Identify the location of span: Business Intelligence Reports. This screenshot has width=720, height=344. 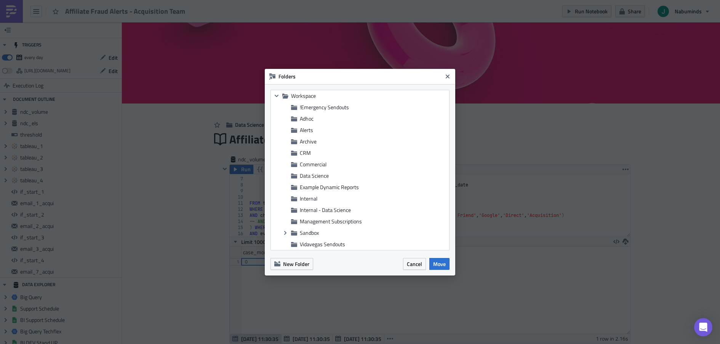
(131, 40).